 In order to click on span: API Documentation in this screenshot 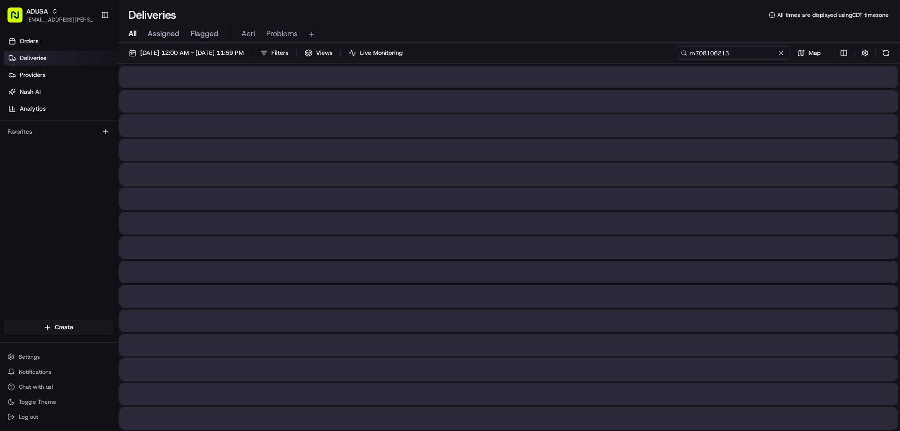, I will do `click(120, 141)`.